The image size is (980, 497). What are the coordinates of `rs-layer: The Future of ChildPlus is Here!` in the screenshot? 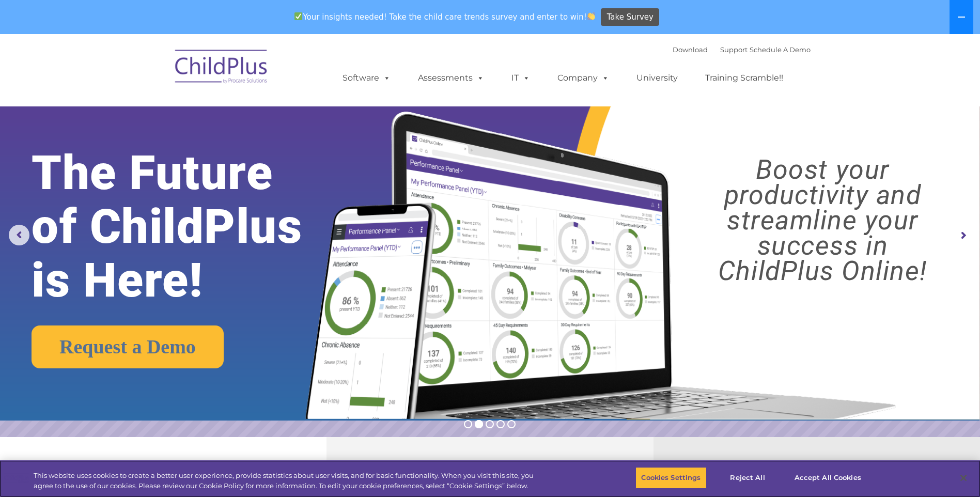 It's located at (188, 226).